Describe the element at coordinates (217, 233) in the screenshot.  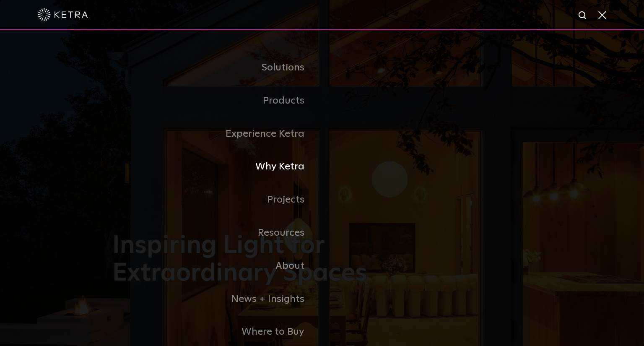
I see `a: Resources` at that location.